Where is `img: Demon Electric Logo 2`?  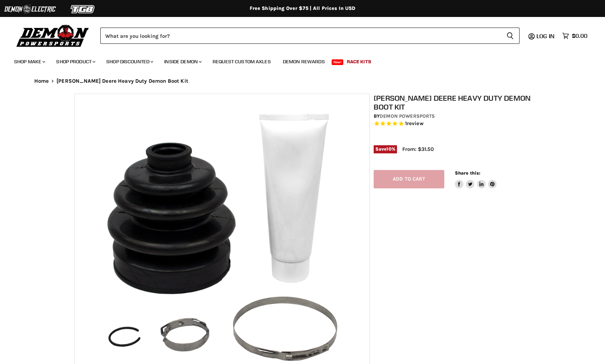 img: Demon Electric Logo 2 is located at coordinates (30, 9).